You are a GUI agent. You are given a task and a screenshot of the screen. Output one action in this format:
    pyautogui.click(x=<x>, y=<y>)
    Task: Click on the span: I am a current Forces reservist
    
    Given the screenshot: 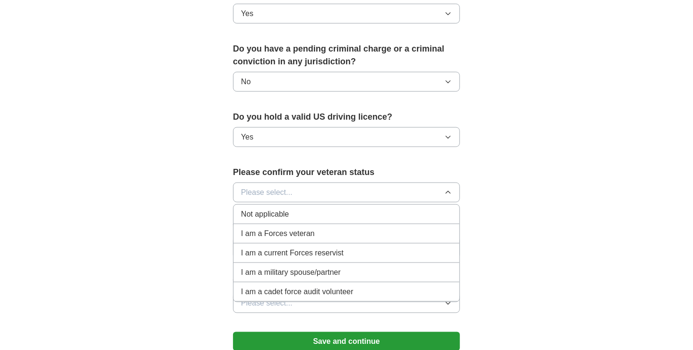 What is the action you would take?
    pyautogui.click(x=292, y=253)
    